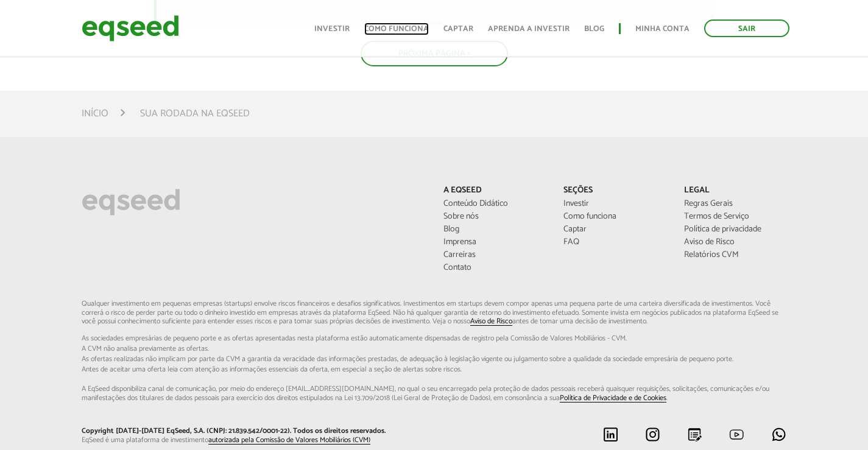 Image resolution: width=868 pixels, height=450 pixels. Describe the element at coordinates (95, 114) in the screenshot. I see `a: Início` at that location.